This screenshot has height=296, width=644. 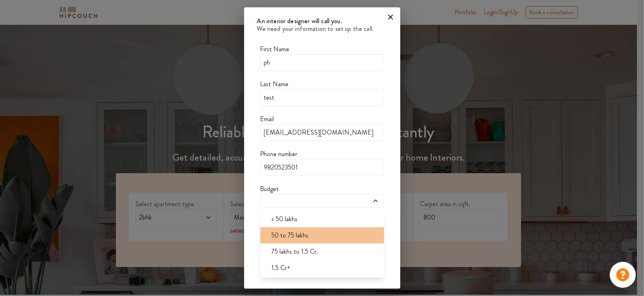 What do you see at coordinates (329, 21) in the screenshot?
I see `h5: An interior designer will call you.` at bounding box center [329, 21].